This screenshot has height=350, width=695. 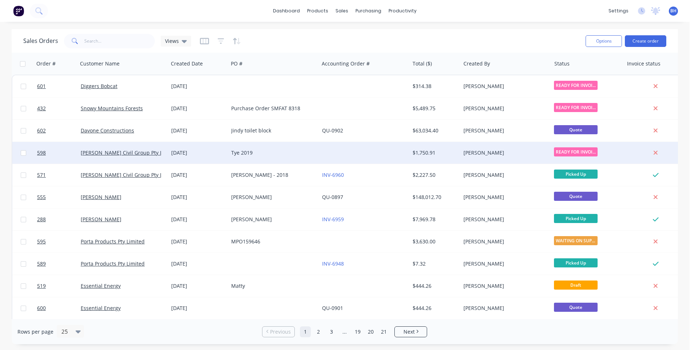 What do you see at coordinates (434, 219) in the screenshot?
I see `div: $7,969.78` at bounding box center [434, 219].